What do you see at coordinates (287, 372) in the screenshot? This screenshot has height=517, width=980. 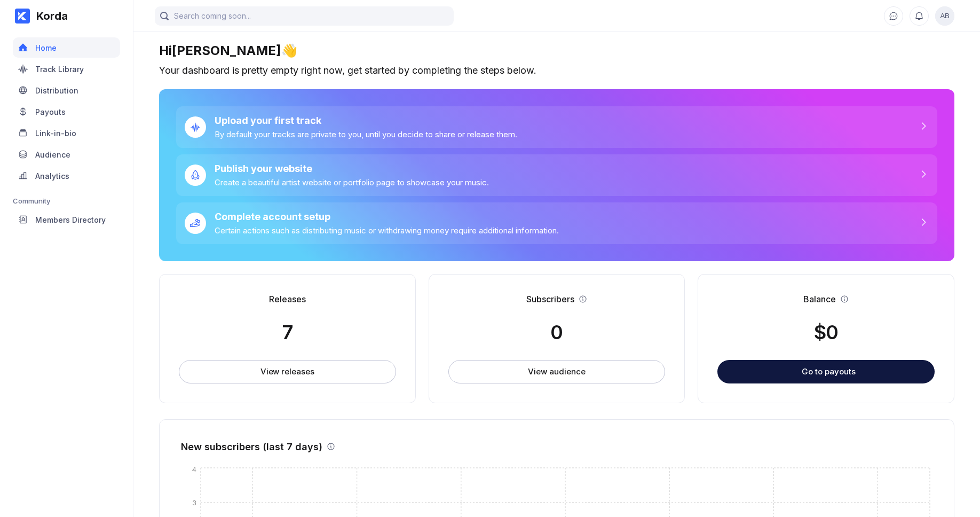 I see `div: View releases` at bounding box center [287, 372].